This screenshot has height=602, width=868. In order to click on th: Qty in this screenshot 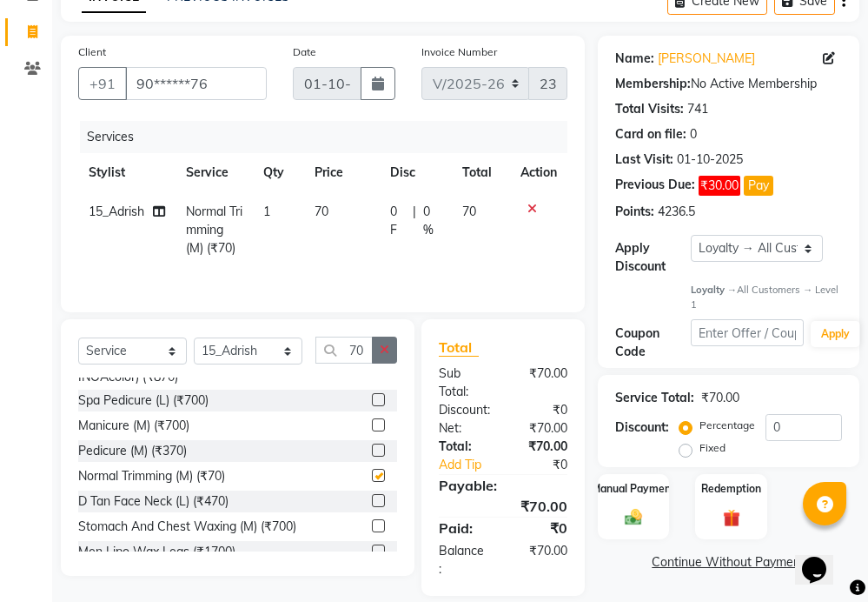, I will do `click(278, 172)`.